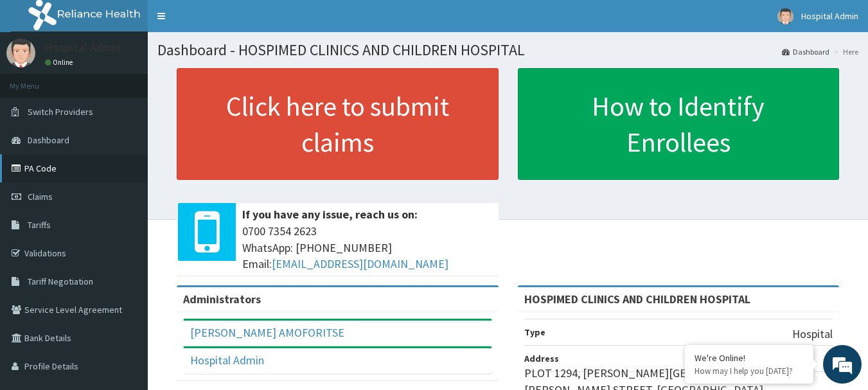 The width and height of the screenshot is (868, 390). Describe the element at coordinates (125, 279) in the screenshot. I see `textarea: Type your message and hit 'Enter'` at that location.